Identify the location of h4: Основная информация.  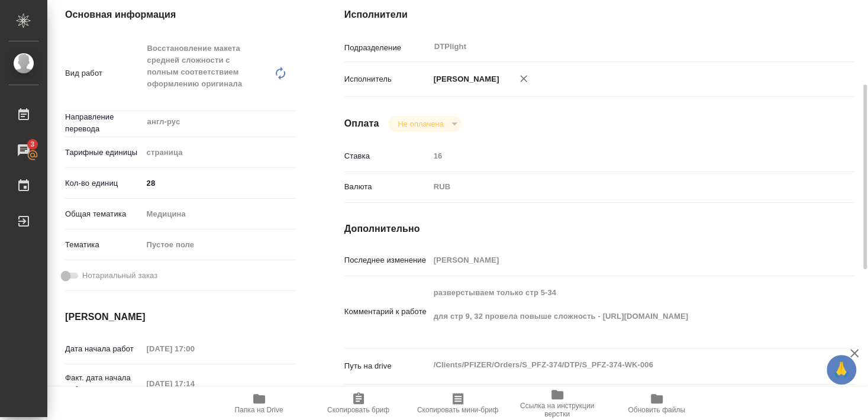
(181, 15).